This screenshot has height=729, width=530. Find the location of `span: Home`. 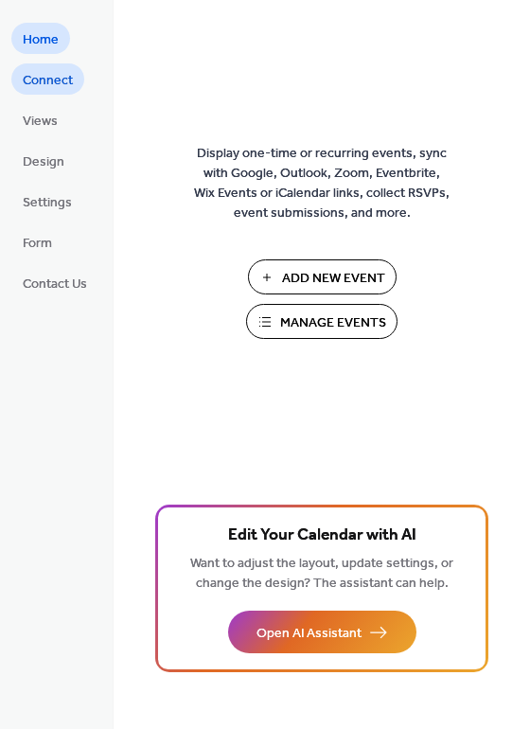

span: Home is located at coordinates (41, 40).